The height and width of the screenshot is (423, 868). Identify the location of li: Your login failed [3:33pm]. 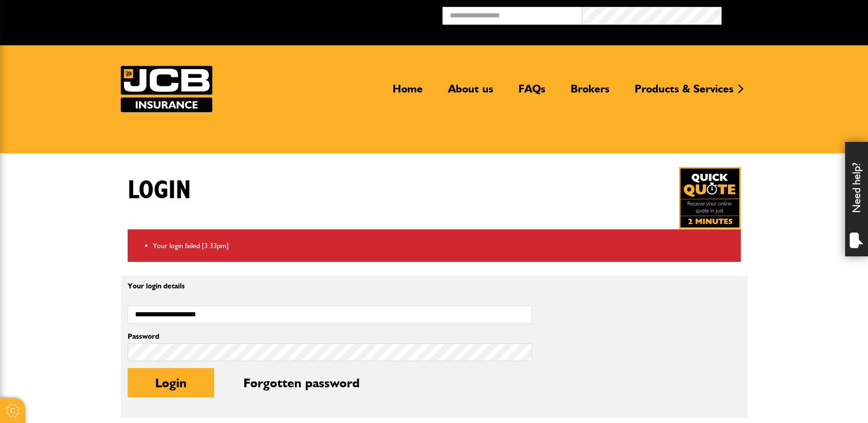
(444, 246).